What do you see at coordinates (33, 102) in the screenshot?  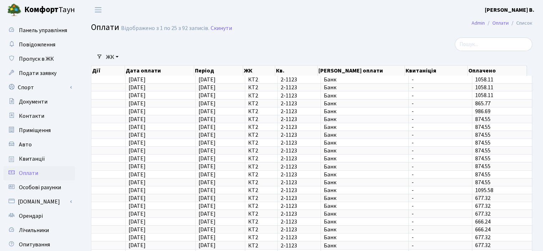 I see `span: Документи` at bounding box center [33, 102].